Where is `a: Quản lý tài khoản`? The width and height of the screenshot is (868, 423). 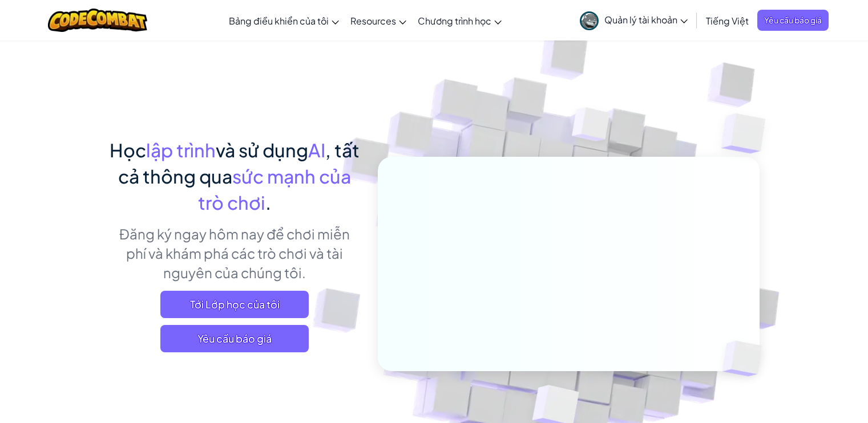 a: Quản lý tài khoản is located at coordinates (634, 20).